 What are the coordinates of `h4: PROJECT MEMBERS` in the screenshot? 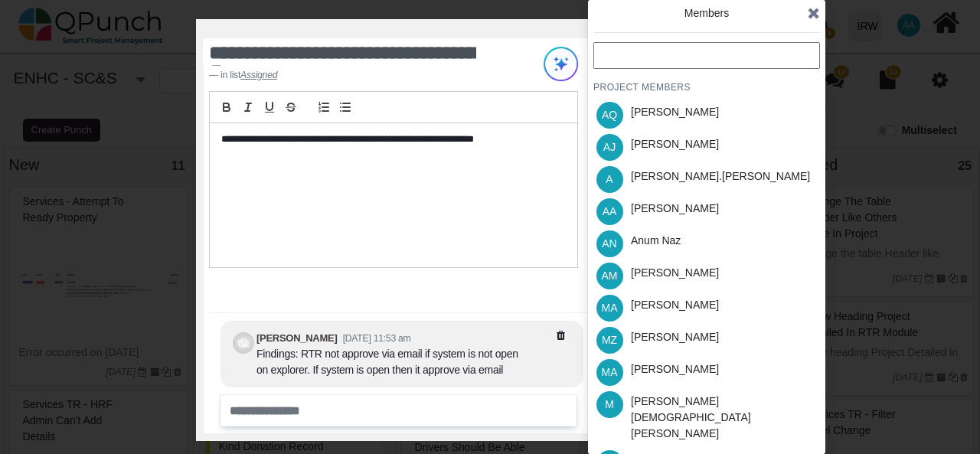 It's located at (707, 88).